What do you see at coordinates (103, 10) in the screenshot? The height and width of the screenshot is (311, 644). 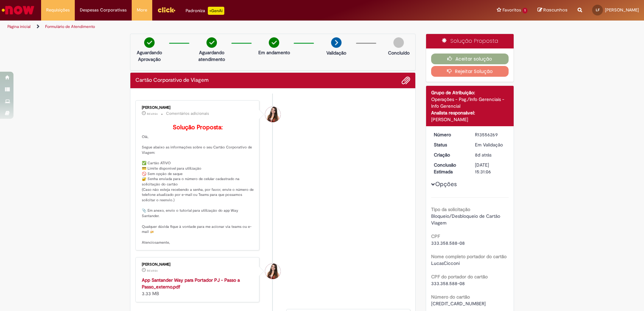 I see `span: Despesas Corporativas` at bounding box center [103, 10].